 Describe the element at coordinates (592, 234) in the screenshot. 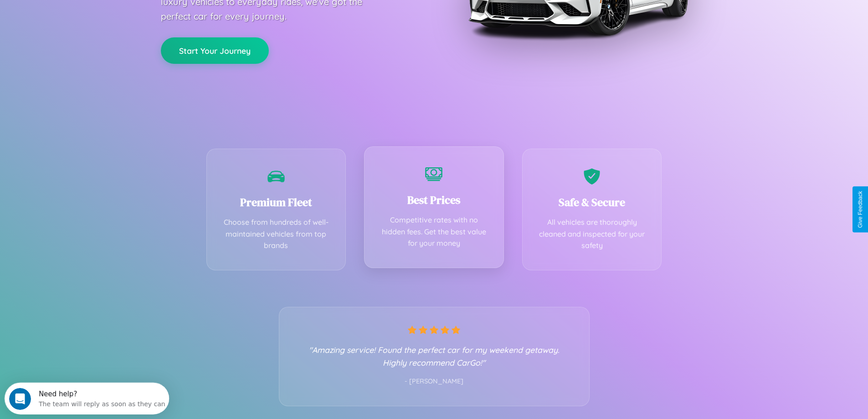

I see `p: All vehicles are thoroughly cleaned and inspected for your safety` at that location.